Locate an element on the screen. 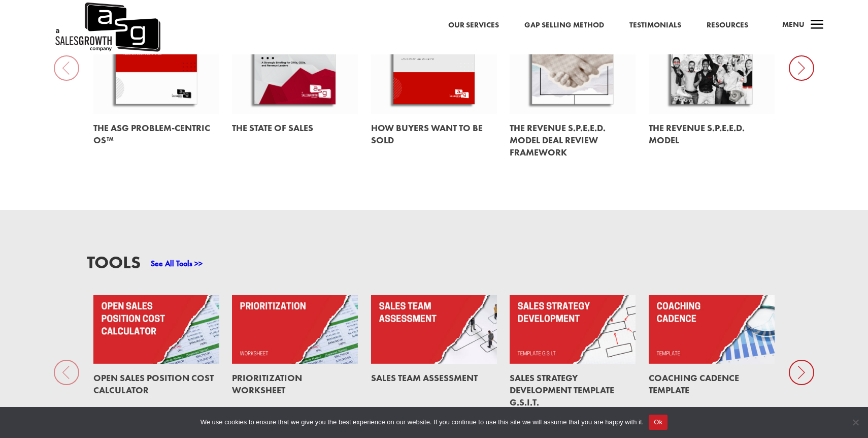 This screenshot has height=438, width=868. a: Open Sales Position Cost Calculator is located at coordinates (153, 383).